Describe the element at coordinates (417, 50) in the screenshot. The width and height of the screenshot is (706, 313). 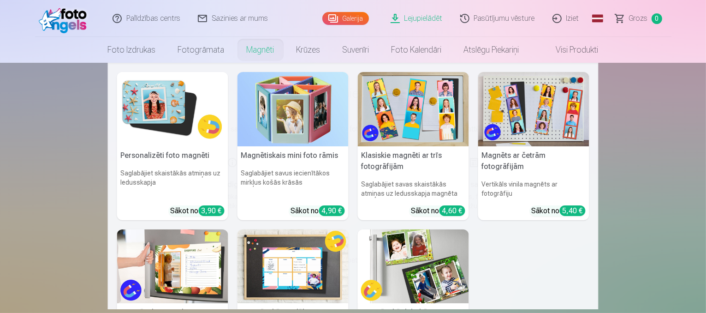
I see `a: Foto kalendāri` at that location.